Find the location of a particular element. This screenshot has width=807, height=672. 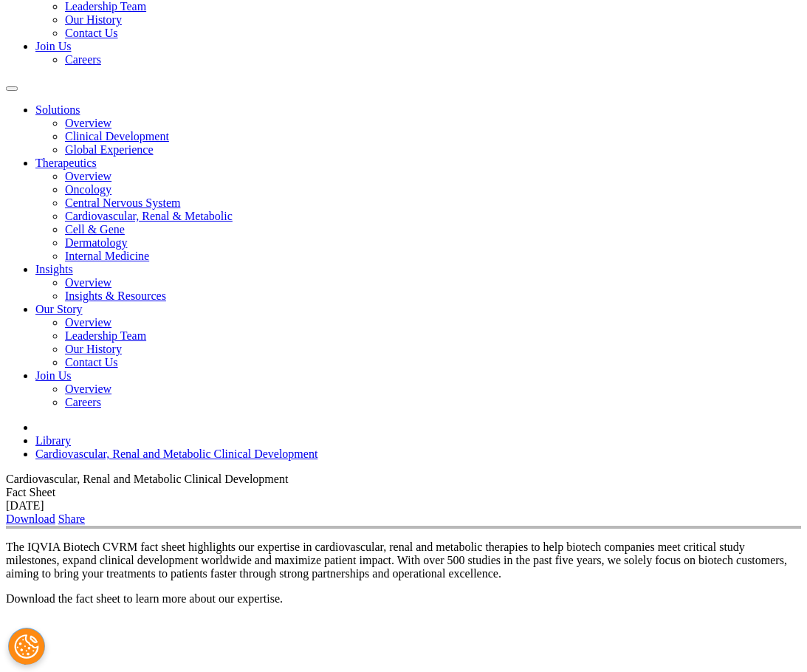

a: Internal Medicine is located at coordinates (107, 256).